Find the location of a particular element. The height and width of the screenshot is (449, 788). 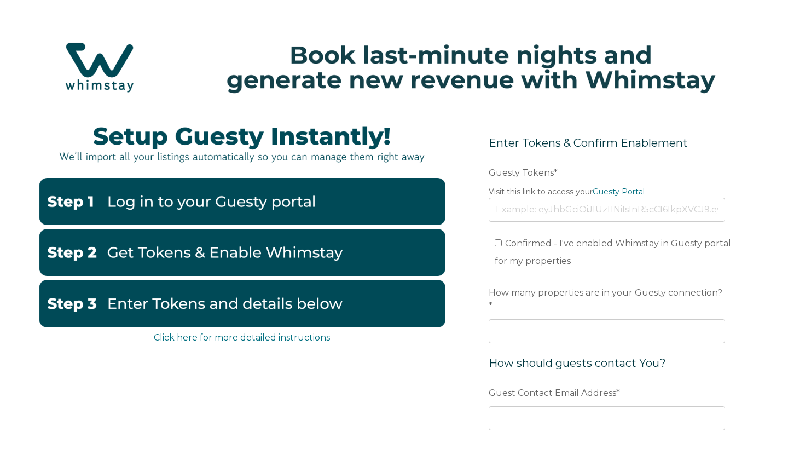

a: Click here for more detailed instructions is located at coordinates (242, 337).